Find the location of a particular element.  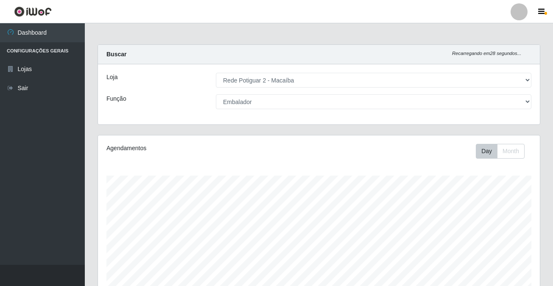

div: Agendamentos is located at coordinates (191, 148).